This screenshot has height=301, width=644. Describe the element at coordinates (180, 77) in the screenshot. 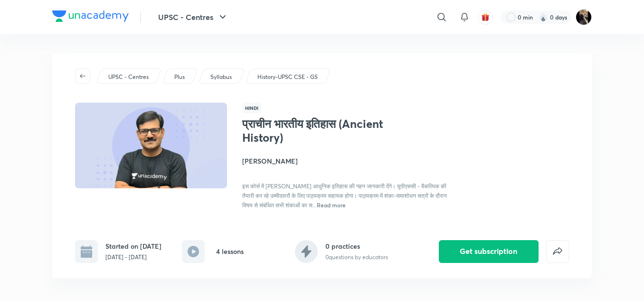

I see `a: Plus` at that location.